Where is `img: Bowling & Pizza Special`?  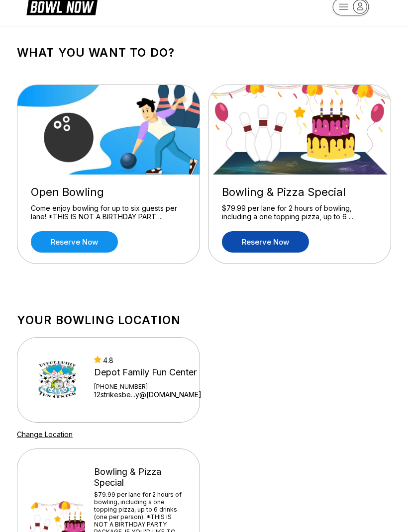 img: Bowling & Pizza Special is located at coordinates (300, 130).